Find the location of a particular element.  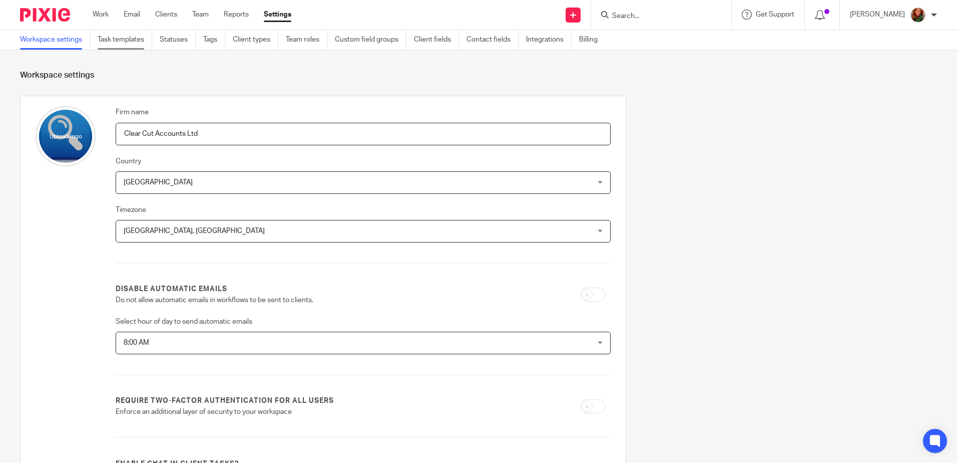

a: Team roles is located at coordinates (306, 40).